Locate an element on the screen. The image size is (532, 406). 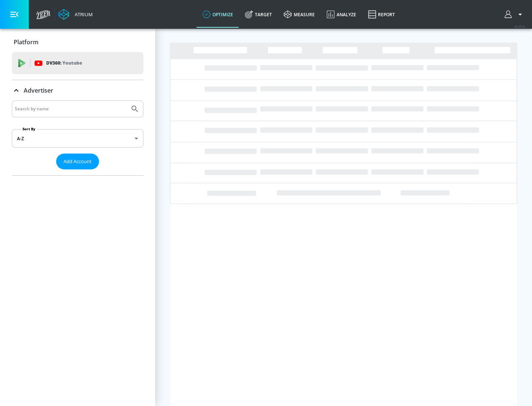
nav: list of Advertiser is located at coordinates (77, 172).